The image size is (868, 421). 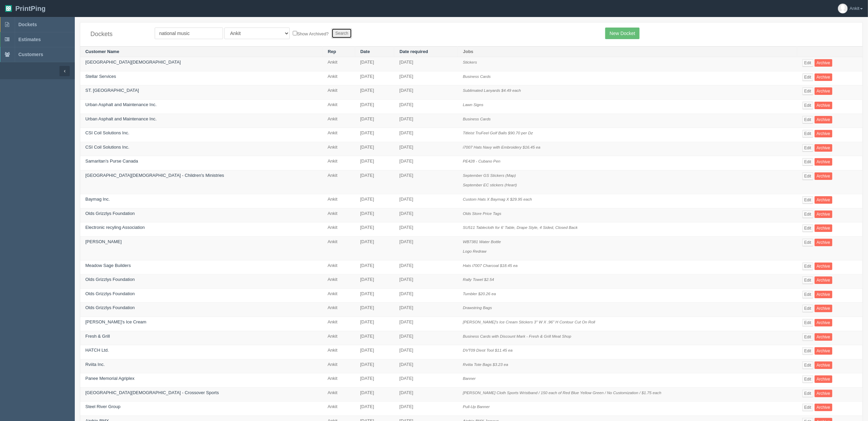 I want to click on img: avatar_default-7531ab5dedf162e01f1e0bb0964e6a185e93c5c22dfe317fb01d7f8cd2b1632c.jpg, so click(x=843, y=9).